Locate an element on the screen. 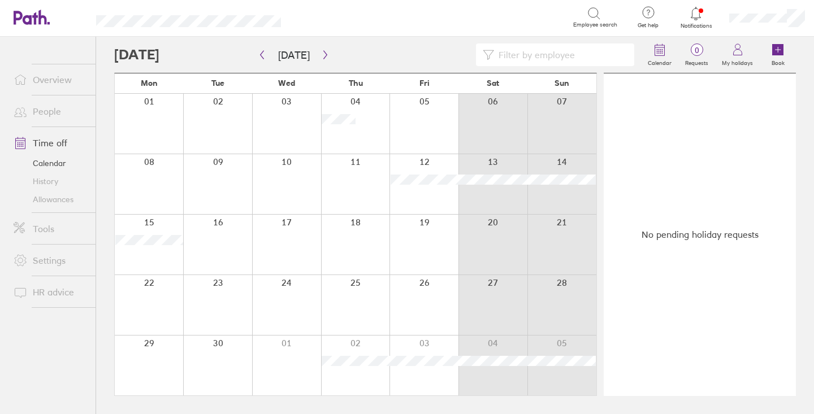 The image size is (814, 414). span: Mon is located at coordinates (149, 83).